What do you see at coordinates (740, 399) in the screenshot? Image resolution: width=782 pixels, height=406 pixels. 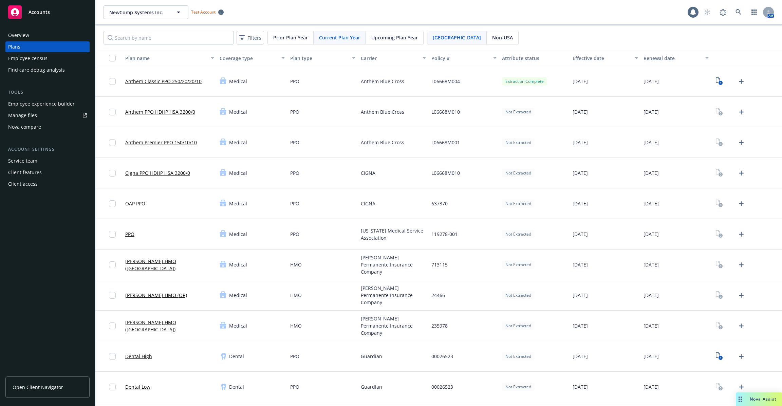 I see `div: Drag to move` at bounding box center [740, 399].